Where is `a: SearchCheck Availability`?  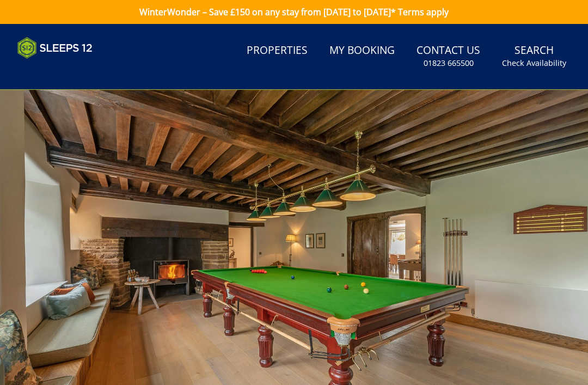
a: SearchCheck Availability is located at coordinates (534, 56).